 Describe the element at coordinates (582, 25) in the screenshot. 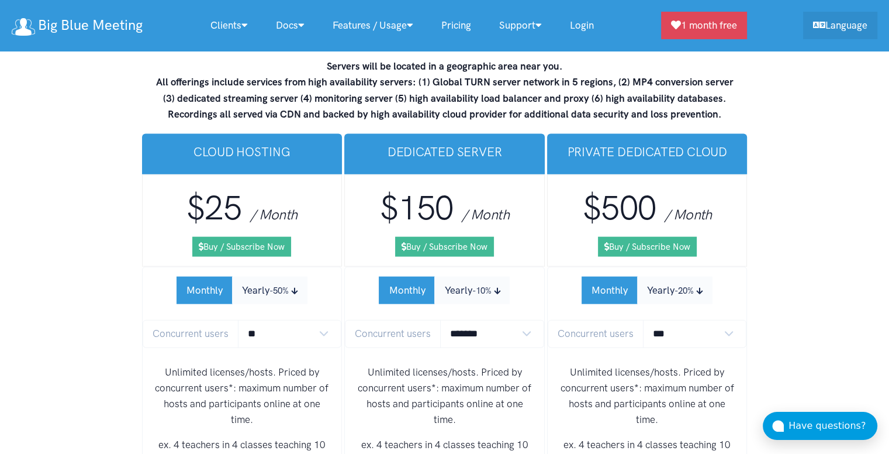

I see `a: Login` at that location.